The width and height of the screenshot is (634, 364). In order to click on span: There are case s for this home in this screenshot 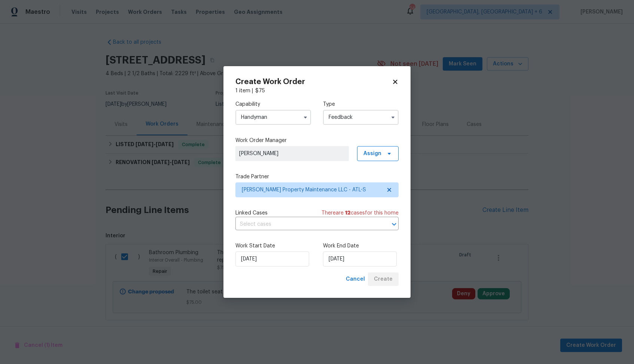, I will do `click(360, 213)`.